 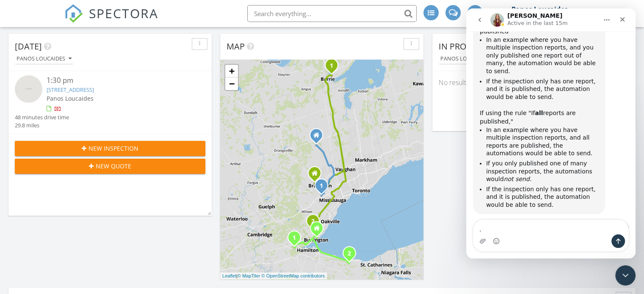 I want to click on a: © MapTiler, so click(x=249, y=276).